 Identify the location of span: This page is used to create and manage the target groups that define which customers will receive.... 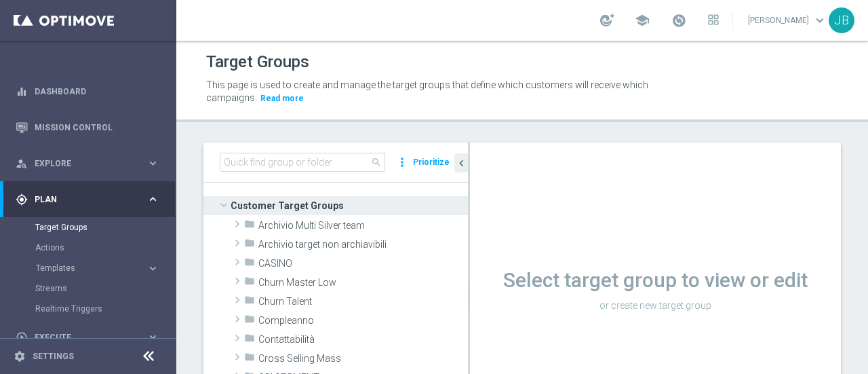
(427, 91).